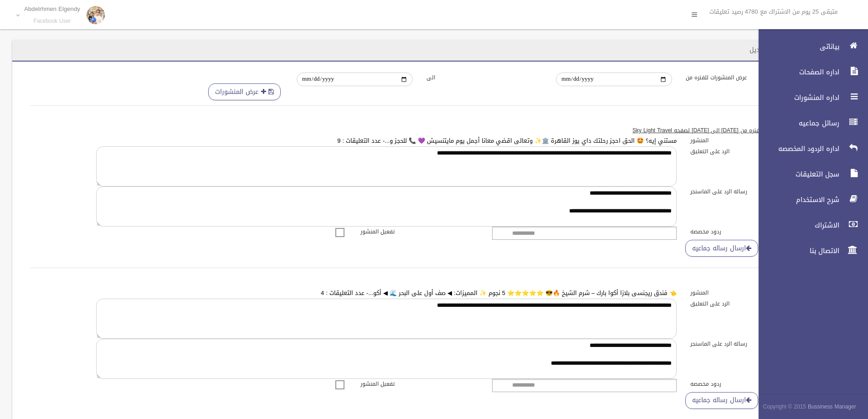 The width and height of the screenshot is (868, 419). What do you see at coordinates (796, 149) in the screenshot?
I see `span: اداره الردود المخصصه` at bounding box center [796, 149].